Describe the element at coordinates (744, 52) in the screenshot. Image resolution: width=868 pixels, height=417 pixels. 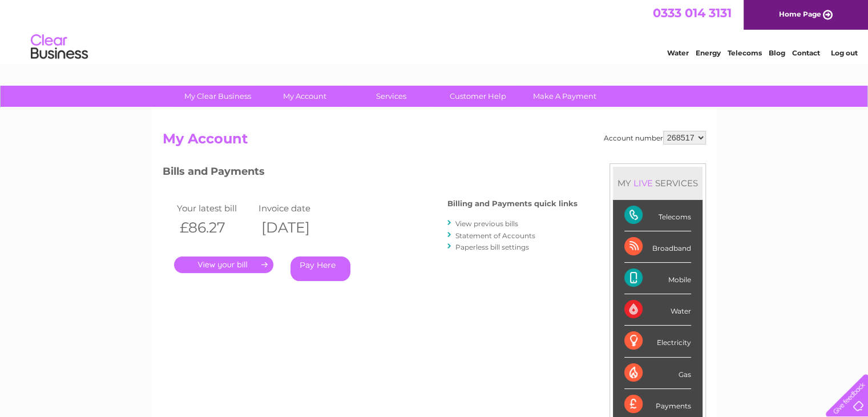
I see `a: Telecoms` at that location.